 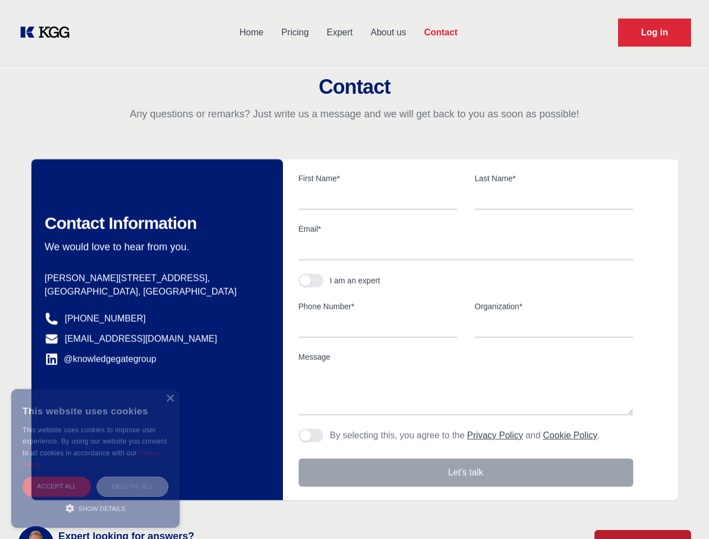 I want to click on label: Organization*, so click(x=554, y=306).